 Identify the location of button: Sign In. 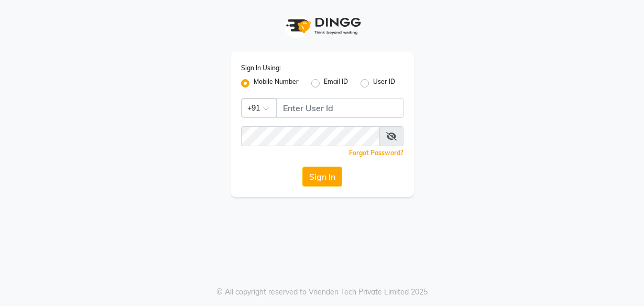
(322, 176).